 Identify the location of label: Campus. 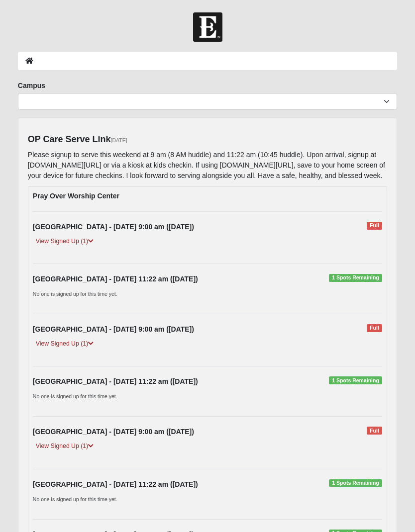
(32, 85).